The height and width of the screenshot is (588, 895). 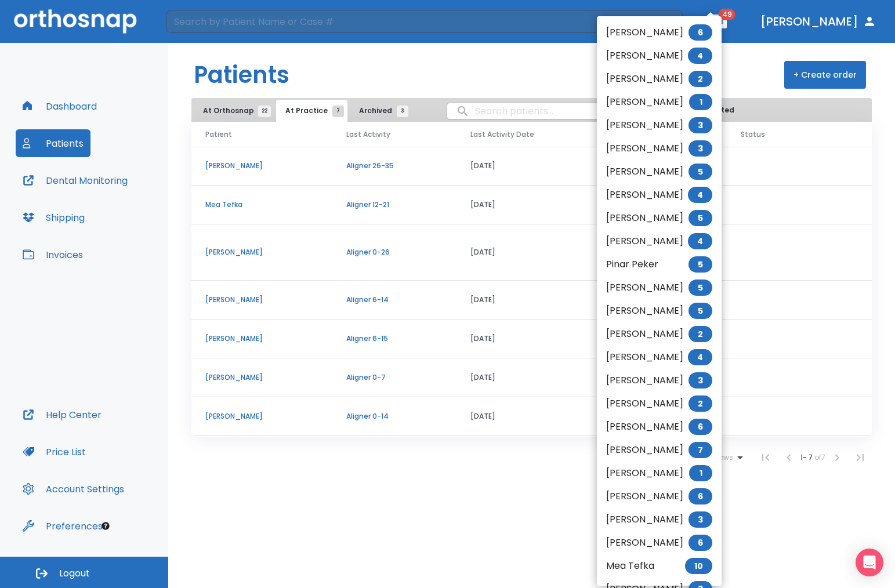 I want to click on div: Open Intercom Messenger, so click(x=869, y=562).